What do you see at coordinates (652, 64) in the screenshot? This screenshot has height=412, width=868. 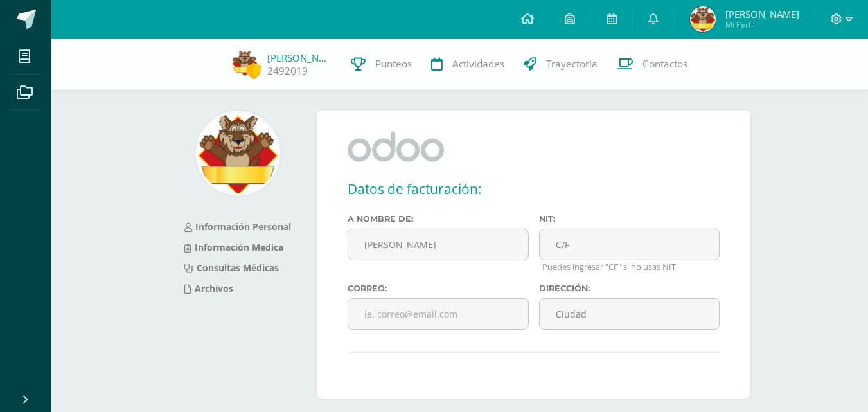 I see `a: Contactos` at bounding box center [652, 64].